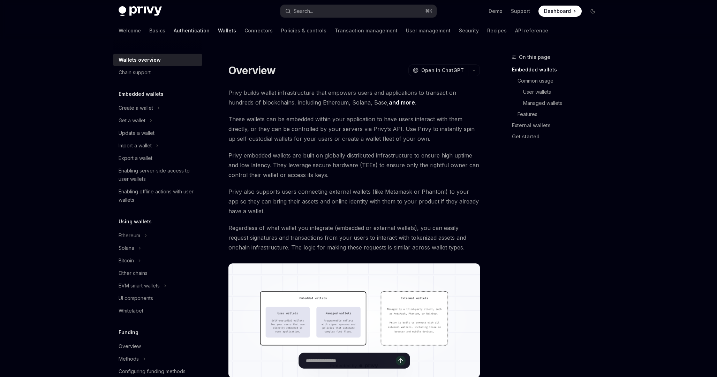 Image resolution: width=717 pixels, height=377 pixels. Describe the element at coordinates (401, 361) in the screenshot. I see `button: Send message` at that location.